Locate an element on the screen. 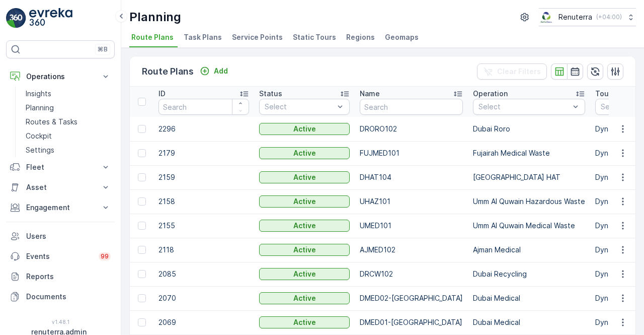 The image size is (644, 335). td: 2118 is located at coordinates (203, 250).